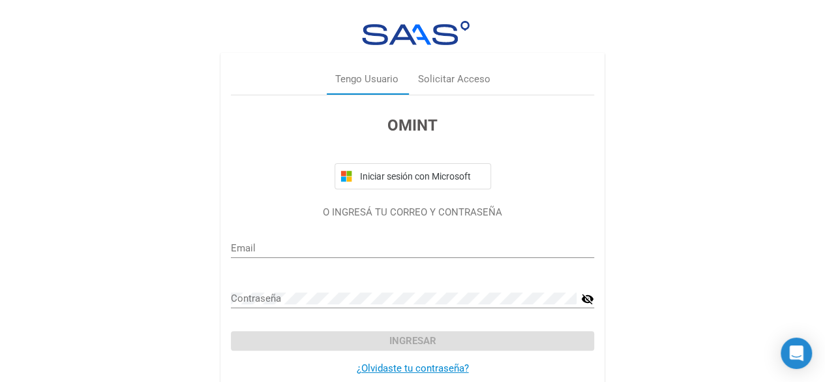  I want to click on h3: OMINT, so click(412, 125).